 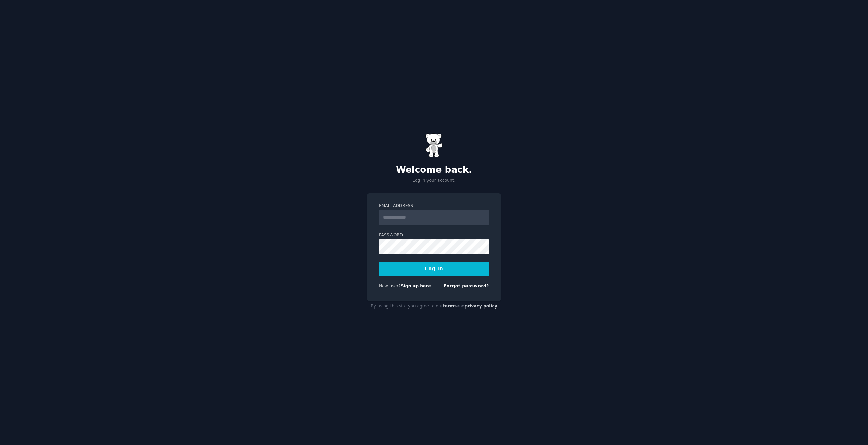 What do you see at coordinates (434, 307) in the screenshot?
I see `div: By using this site you agree to our and` at bounding box center [434, 307].